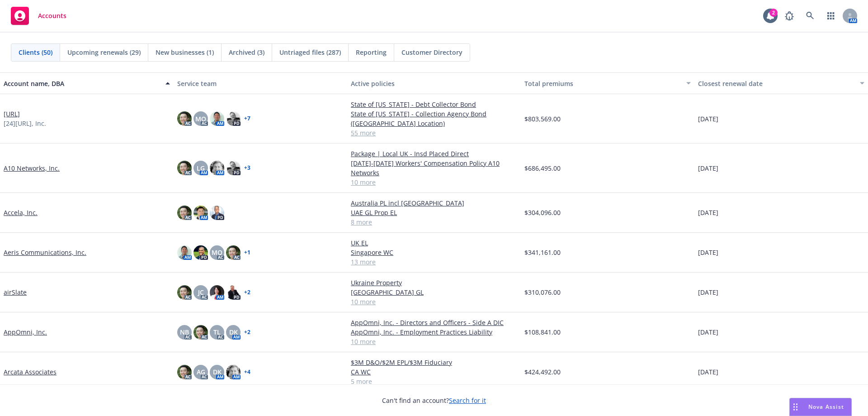 This screenshot has height=416, width=868. What do you see at coordinates (810, 16) in the screenshot?
I see `a: Search` at bounding box center [810, 16].